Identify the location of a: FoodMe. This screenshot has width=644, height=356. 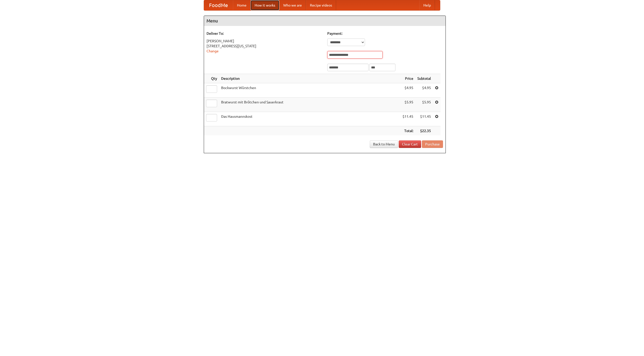
(218, 5).